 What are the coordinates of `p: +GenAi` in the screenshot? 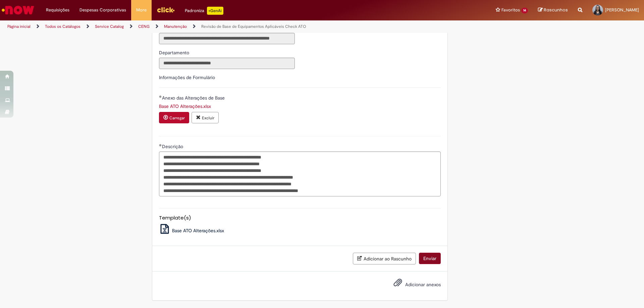 It's located at (215, 11).